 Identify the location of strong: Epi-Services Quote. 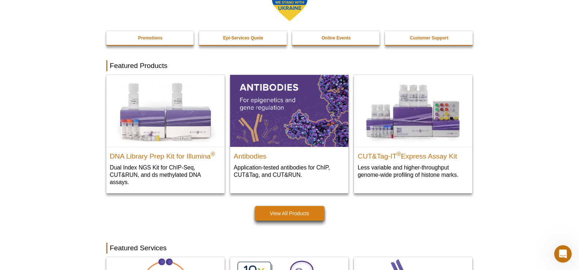
(243, 38).